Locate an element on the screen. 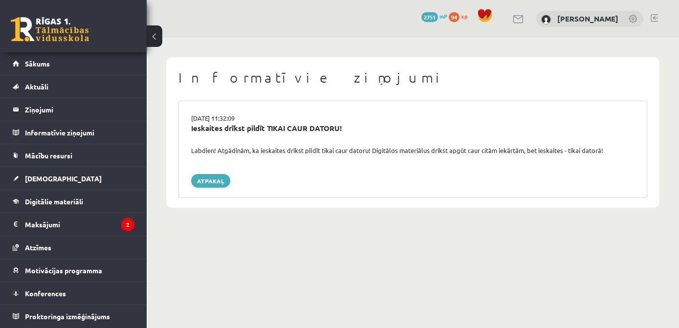 This screenshot has width=679, height=328. span: Motivācijas programma is located at coordinates (64, 270).